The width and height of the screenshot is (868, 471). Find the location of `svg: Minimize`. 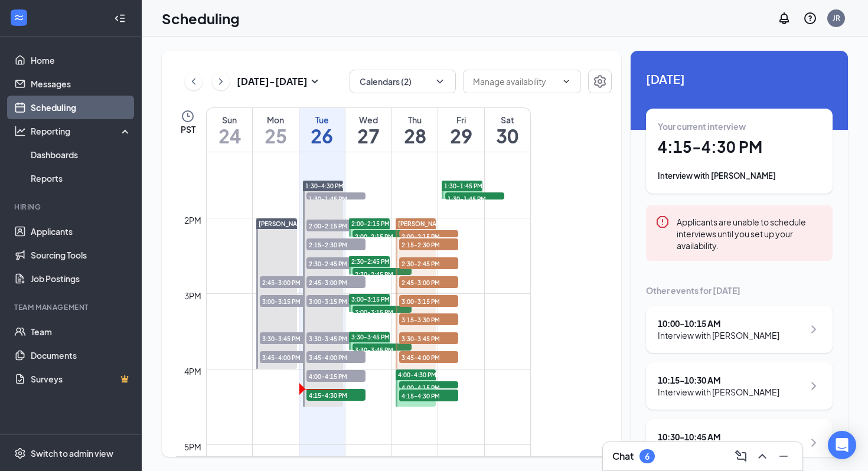

svg: Minimize is located at coordinates (784, 456).